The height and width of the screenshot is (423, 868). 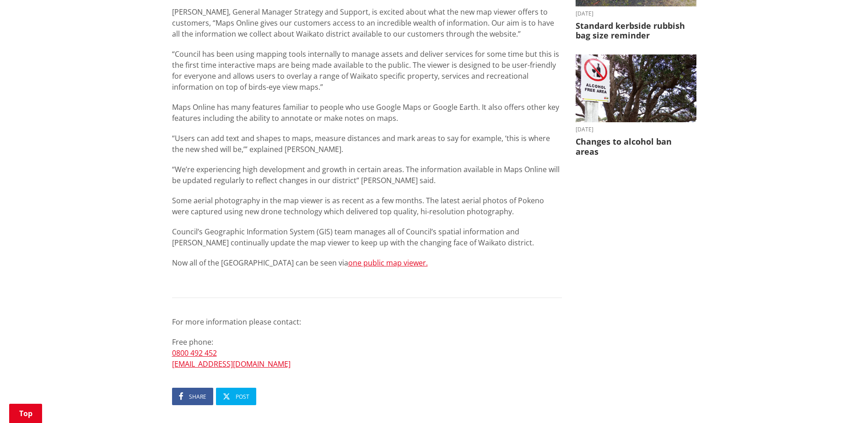 I want to click on a: one public map viewer., so click(x=388, y=263).